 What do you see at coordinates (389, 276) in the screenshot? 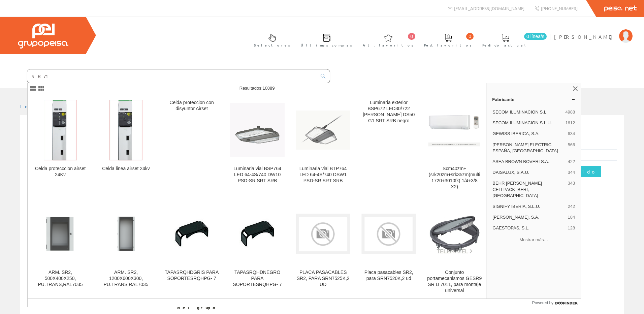
I see `div: Placa pasacables SR2, para SRN7520K,2 ud` at bounding box center [389, 276].